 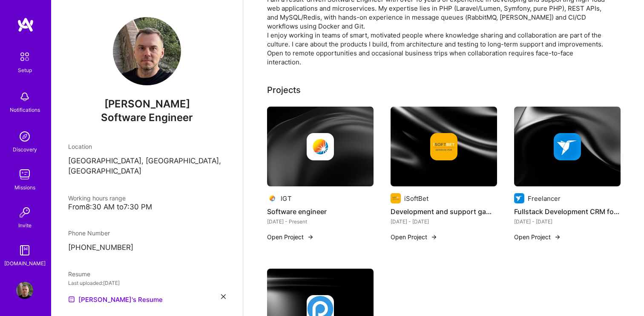 What do you see at coordinates (25, 136) in the screenshot?
I see `img: discovery` at bounding box center [25, 136].